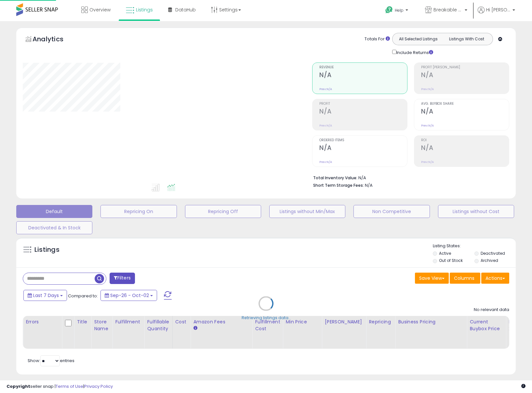  Describe the element at coordinates (223, 211) in the screenshot. I see `button: Repricing Off` at that location.